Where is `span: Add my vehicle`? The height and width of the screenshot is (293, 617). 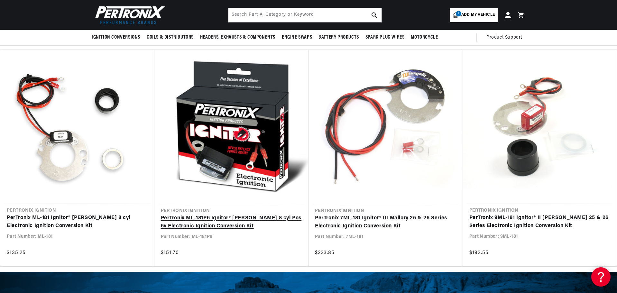
span: Add my vehicle is located at coordinates (478, 15).